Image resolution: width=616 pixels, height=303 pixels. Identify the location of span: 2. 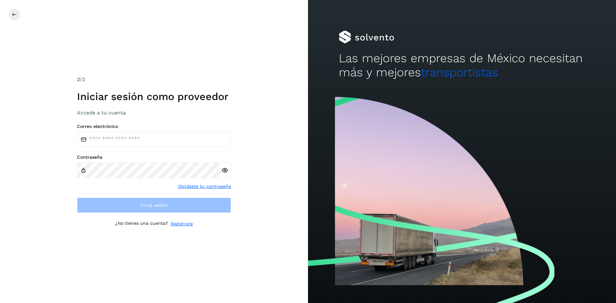
(78, 79).